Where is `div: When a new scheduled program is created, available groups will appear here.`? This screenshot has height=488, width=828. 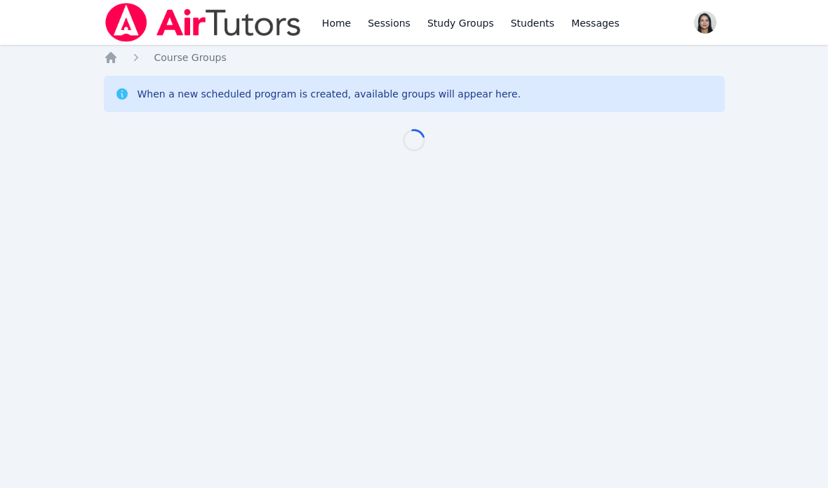
div: When a new scheduled program is created, available groups will appear here. is located at coordinates (329, 94).